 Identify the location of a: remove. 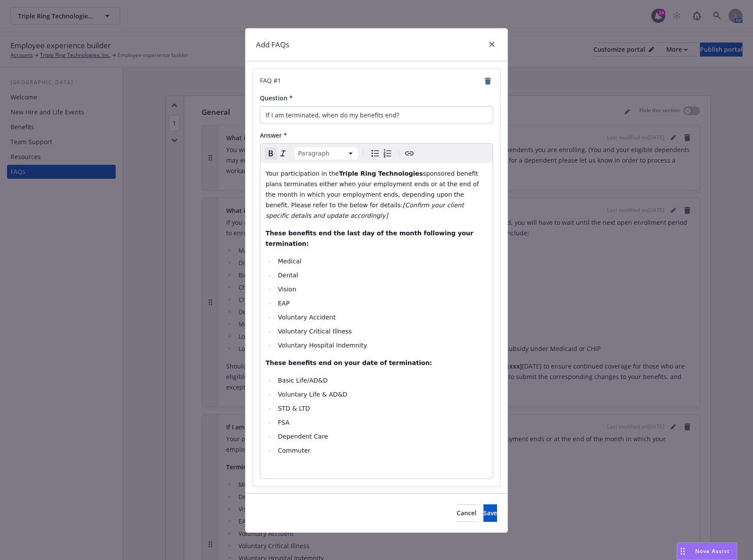
(488, 81).